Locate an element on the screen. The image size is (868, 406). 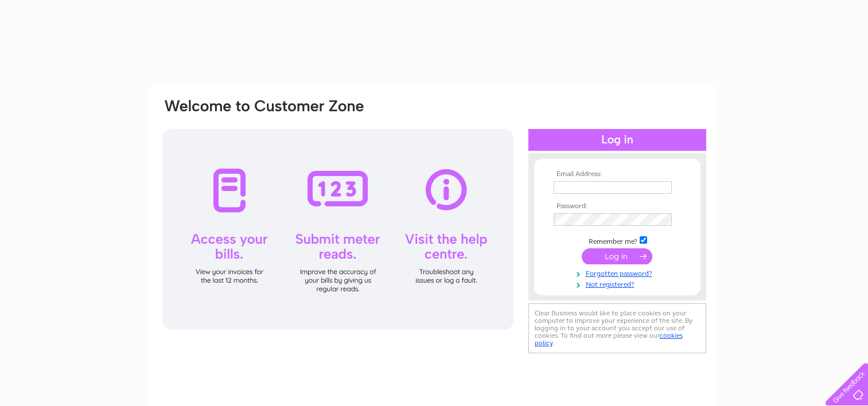
td: Remember me? is located at coordinates (617, 240).